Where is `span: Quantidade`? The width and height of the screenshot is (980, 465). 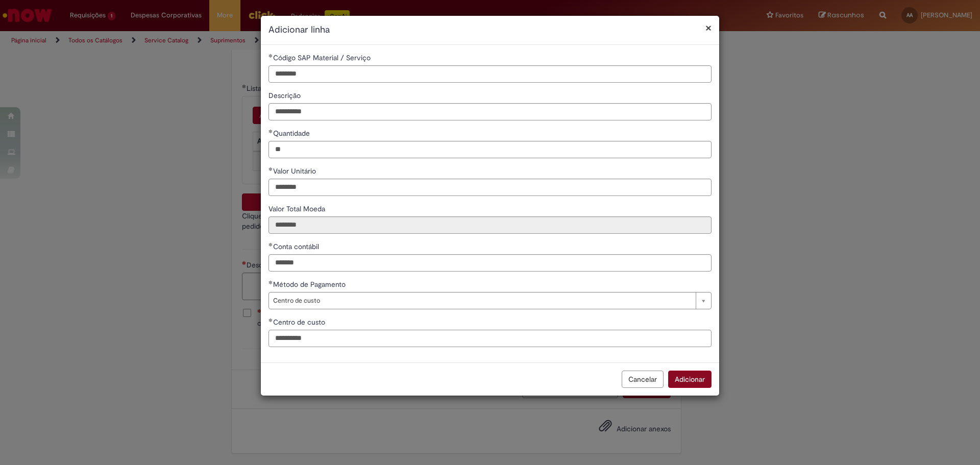 span: Quantidade is located at coordinates (293, 133).